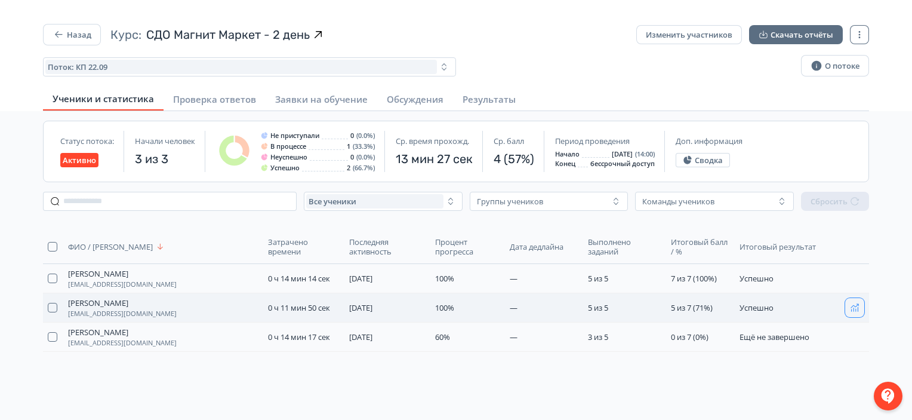  Describe the element at coordinates (709, 141) in the screenshot. I see `span: Доп. информация` at that location.